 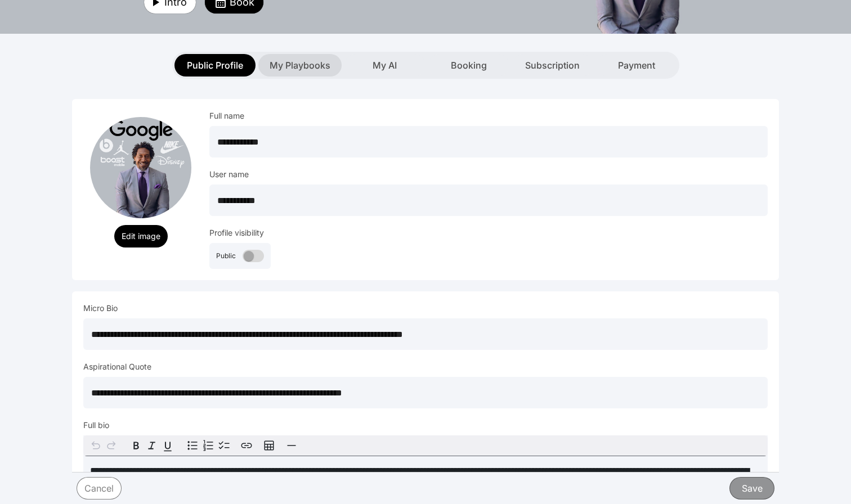 What do you see at coordinates (136, 446) in the screenshot?
I see `button: Bold` at bounding box center [136, 446].